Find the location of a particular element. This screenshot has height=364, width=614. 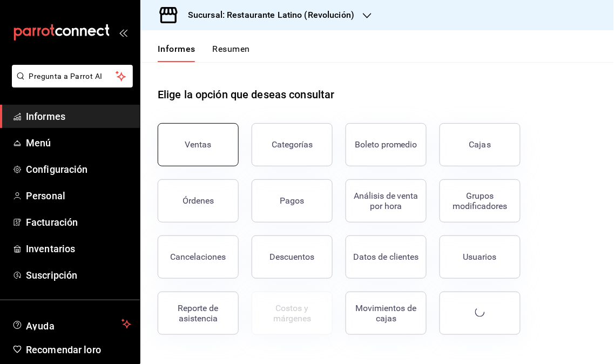

button: Categorías is located at coordinates (293, 145).